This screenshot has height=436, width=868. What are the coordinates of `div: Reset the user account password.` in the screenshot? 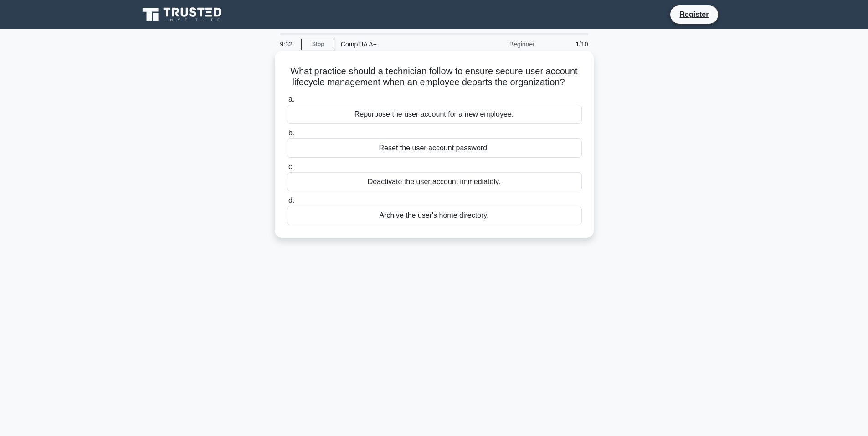 It's located at (434, 148).